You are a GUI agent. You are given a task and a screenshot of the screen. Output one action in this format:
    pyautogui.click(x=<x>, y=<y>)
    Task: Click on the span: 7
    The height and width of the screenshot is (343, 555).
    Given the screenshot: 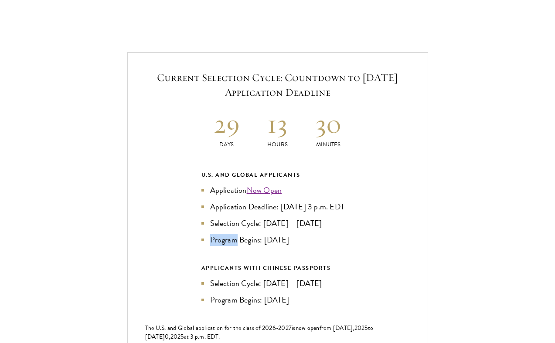 What is the action you would take?
    pyautogui.click(x=290, y=328)
    